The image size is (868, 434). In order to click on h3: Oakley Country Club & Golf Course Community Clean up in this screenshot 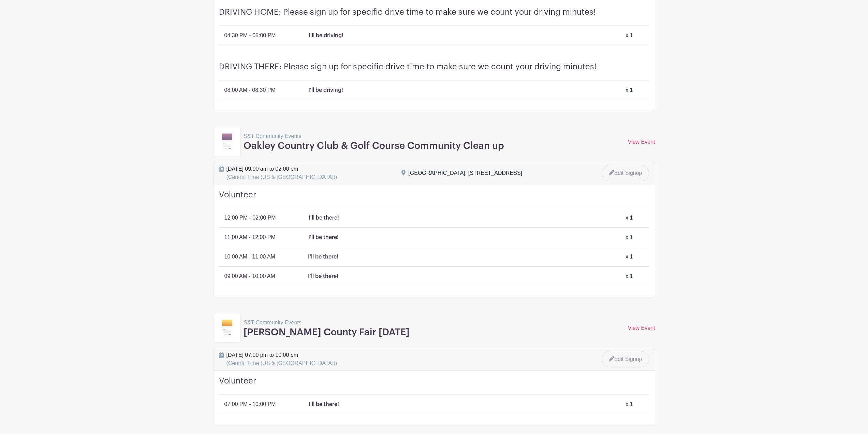, I will do `click(374, 146)`.